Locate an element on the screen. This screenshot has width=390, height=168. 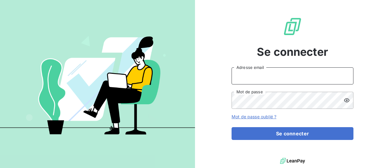
a: Mot de passe oublié ? is located at coordinates (254, 117).